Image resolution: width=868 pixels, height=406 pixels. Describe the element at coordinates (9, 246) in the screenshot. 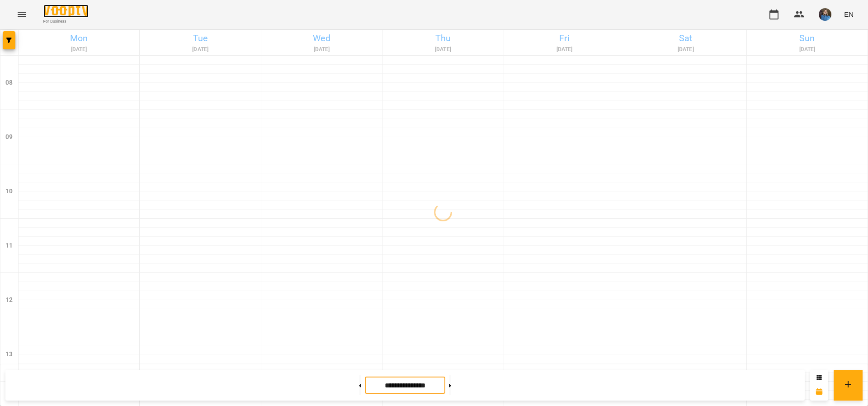

I see `h6: 11` at that location.